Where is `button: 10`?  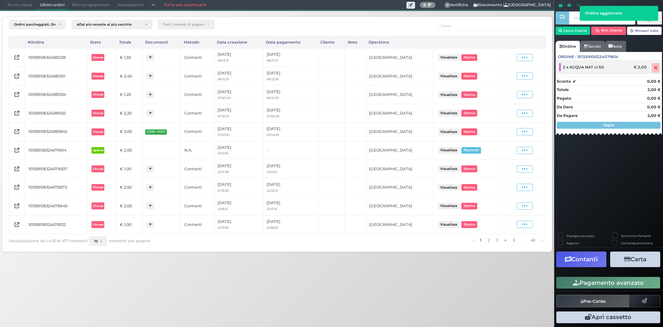
button: 10 is located at coordinates (98, 241).